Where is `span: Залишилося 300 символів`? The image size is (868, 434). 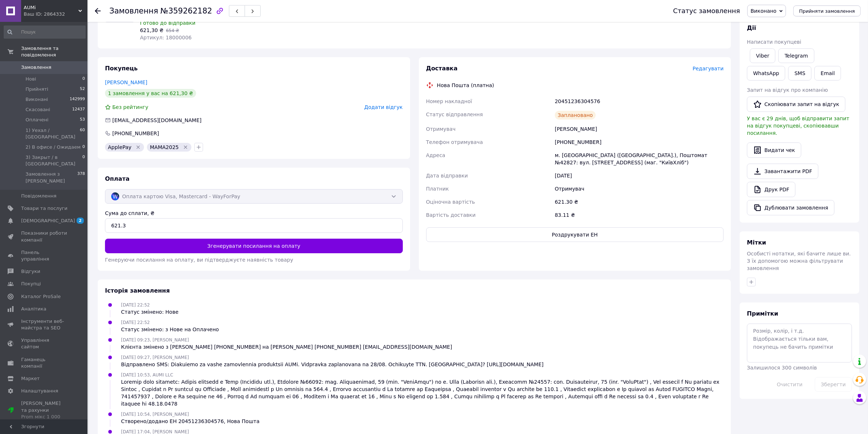 span: Залишилося 300 символів is located at coordinates (782, 368).